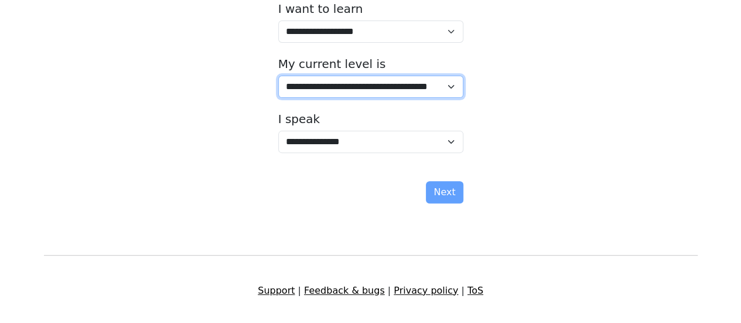 The height and width of the screenshot is (323, 741). What do you see at coordinates (475, 290) in the screenshot?
I see `a: ToS` at bounding box center [475, 290].